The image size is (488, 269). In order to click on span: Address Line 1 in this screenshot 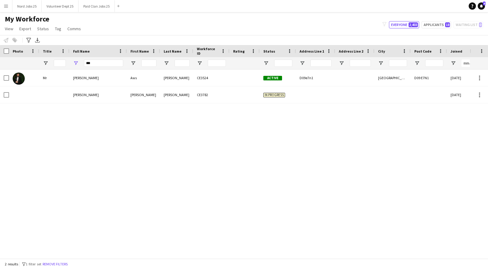, I will do `click(312, 51)`.